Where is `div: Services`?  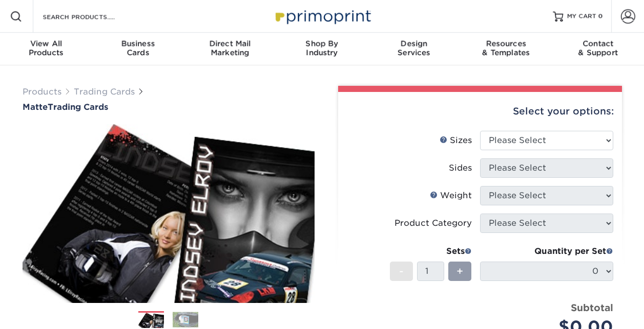
div: Services is located at coordinates (413, 48).